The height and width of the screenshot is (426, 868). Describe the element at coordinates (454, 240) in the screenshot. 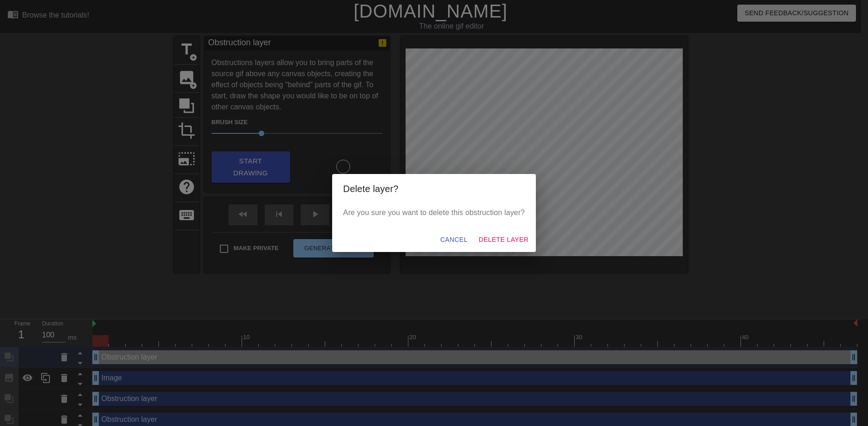

I see `button: Cancel` at that location.